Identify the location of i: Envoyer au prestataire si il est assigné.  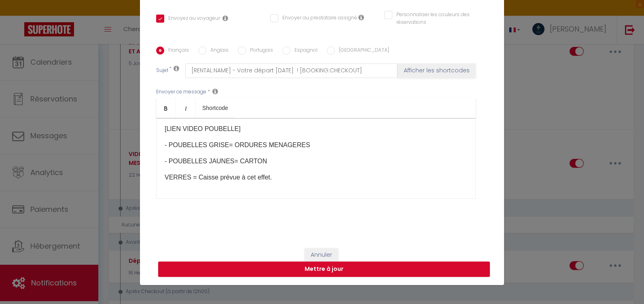
(361, 17).